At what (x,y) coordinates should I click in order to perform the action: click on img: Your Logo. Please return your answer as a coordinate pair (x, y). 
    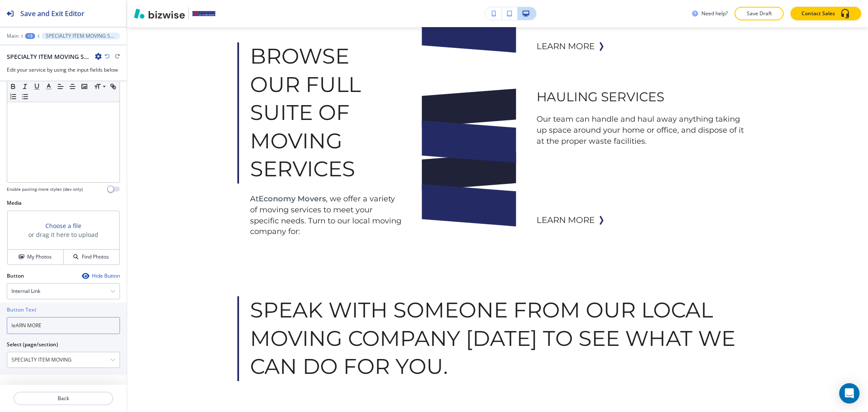
    Looking at the image, I should click on (204, 13).